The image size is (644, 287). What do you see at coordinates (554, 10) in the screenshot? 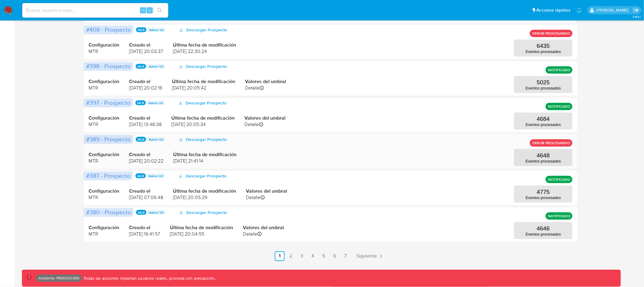
I see `span: Accesos rápidos` at bounding box center [554, 10].